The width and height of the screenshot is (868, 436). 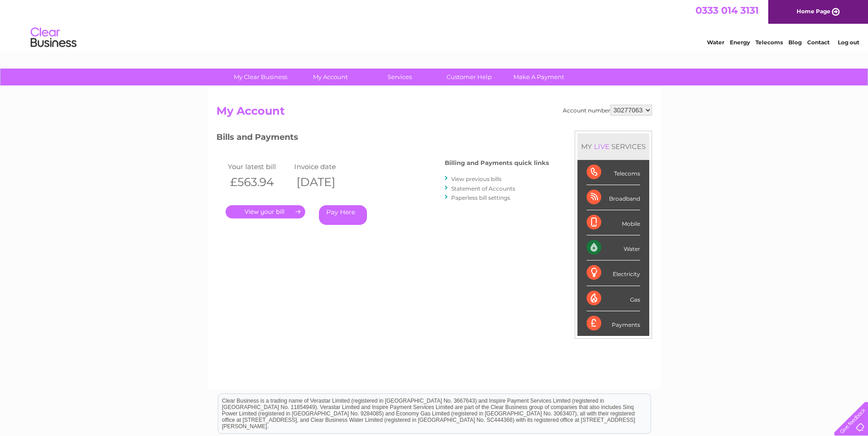 What do you see at coordinates (740, 42) in the screenshot?
I see `a: Energy` at bounding box center [740, 42].